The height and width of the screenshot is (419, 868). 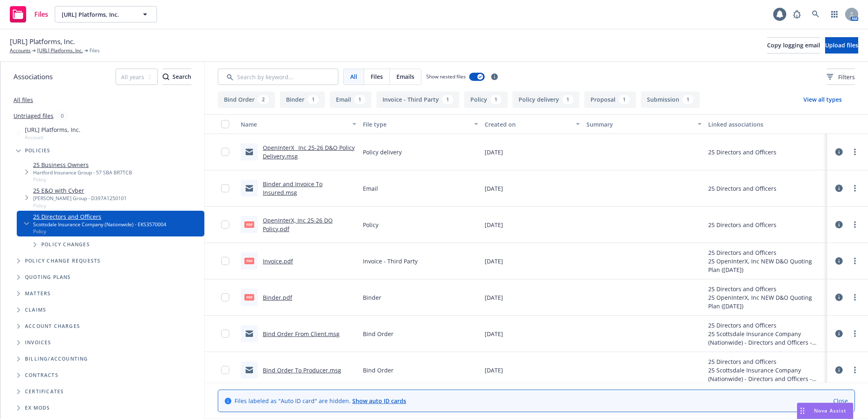 I want to click on button: Bind Order, so click(x=246, y=100).